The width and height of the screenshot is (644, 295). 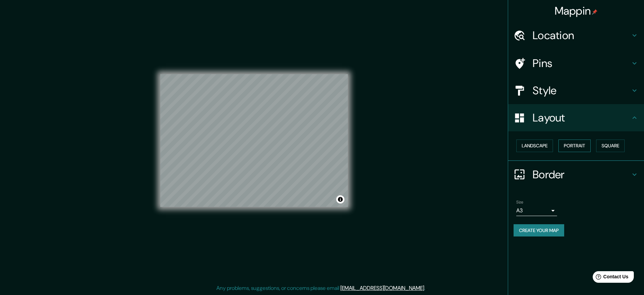 I want to click on canvas: Map, so click(x=254, y=141).